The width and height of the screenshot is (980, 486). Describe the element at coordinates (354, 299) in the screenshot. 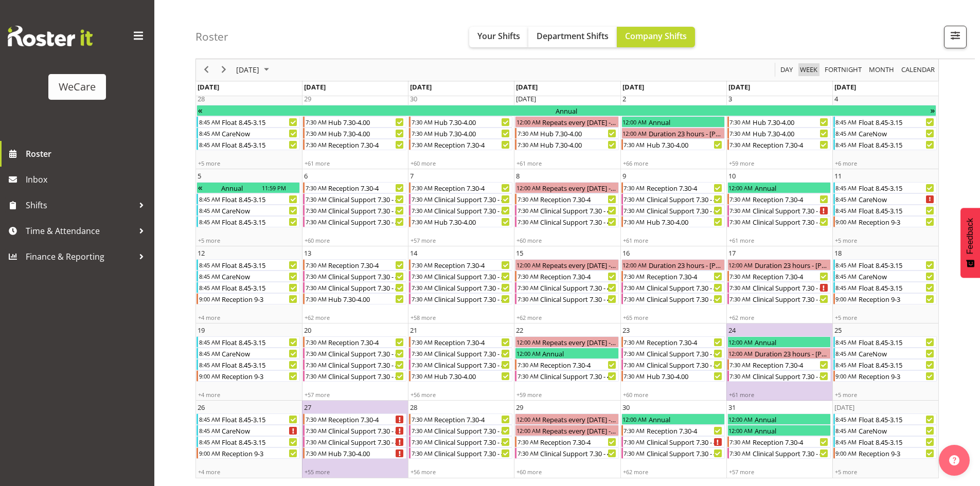

I see `div: Hub 7.30-4.00 Begin From Monday, October 13, 2025 at 7:30:00 AM GMT+13:00 Ends At Monday, October...` at that location.